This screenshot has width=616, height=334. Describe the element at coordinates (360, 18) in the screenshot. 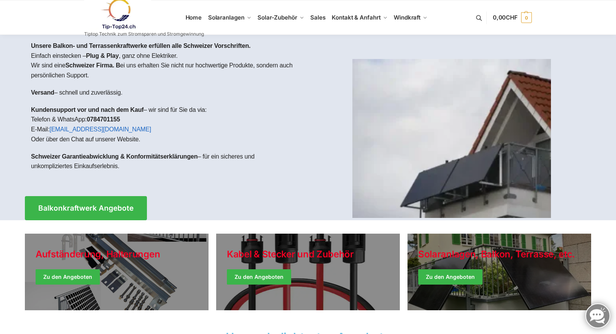

I see `a: Kontakt & Anfahrt` at that location.